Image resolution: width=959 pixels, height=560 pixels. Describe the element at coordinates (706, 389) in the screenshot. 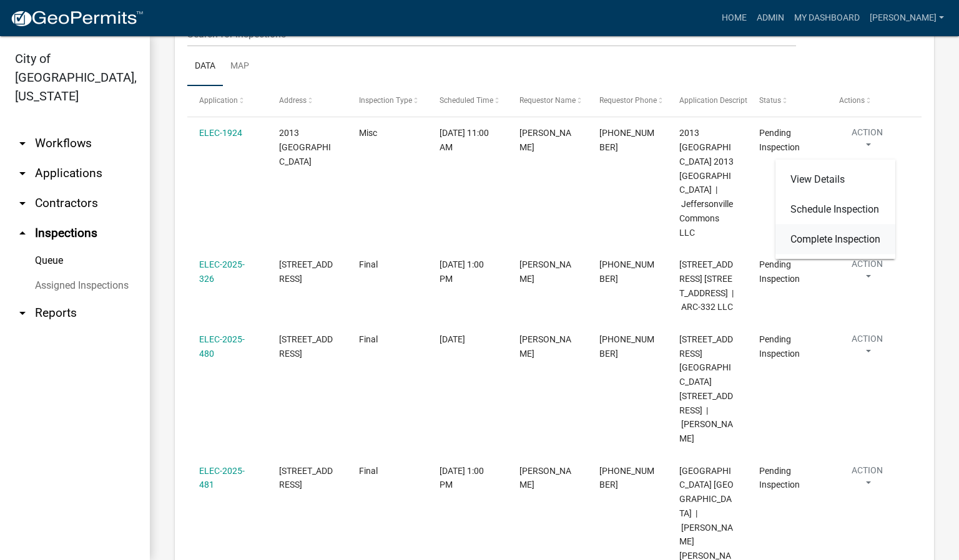

I see `span: 2214 SURREY ROAD 2214 Surrey Road | Nicholson Shannon K` at that location.